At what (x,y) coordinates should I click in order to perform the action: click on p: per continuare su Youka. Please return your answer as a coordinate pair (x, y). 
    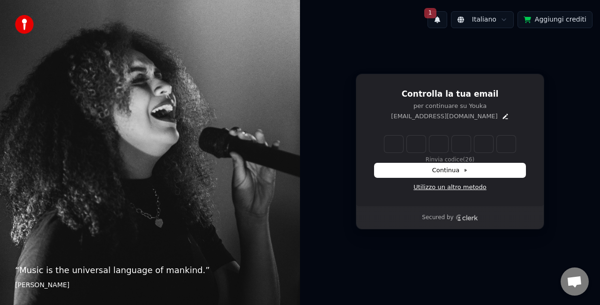
    Looking at the image, I should click on (450, 106).